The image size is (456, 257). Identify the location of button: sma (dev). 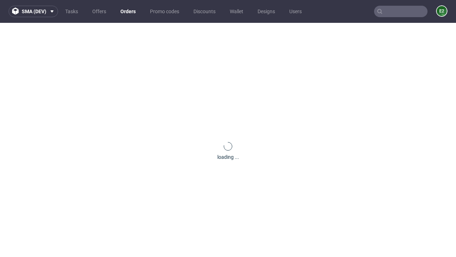
(33, 11).